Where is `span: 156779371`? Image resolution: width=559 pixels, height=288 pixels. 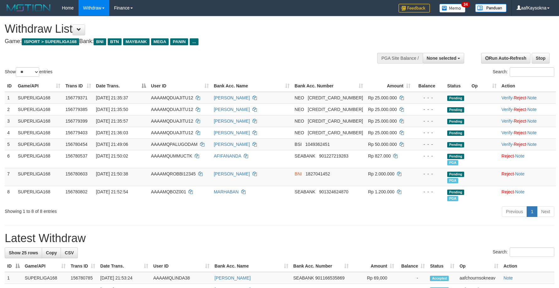
span: 156779371 is located at coordinates (76, 98).